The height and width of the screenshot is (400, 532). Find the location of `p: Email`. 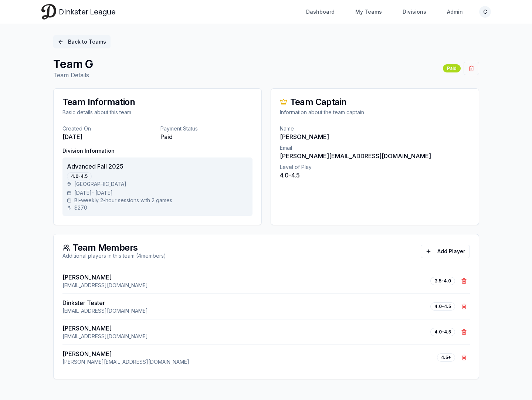

p: Email is located at coordinates (375, 148).